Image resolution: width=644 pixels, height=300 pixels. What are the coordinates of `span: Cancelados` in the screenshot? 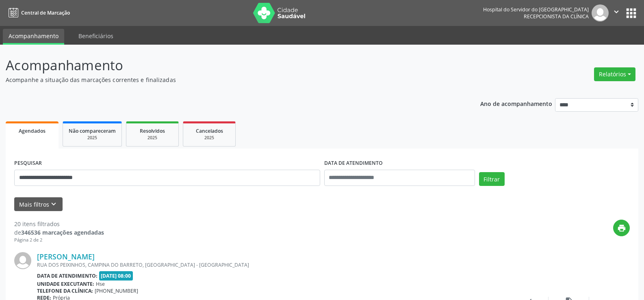 It's located at (209, 131).